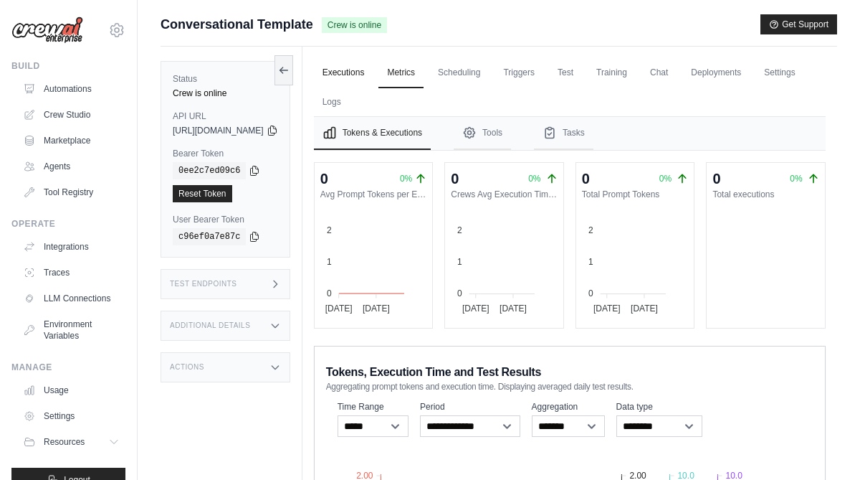  Describe the element at coordinates (519, 73) in the screenshot. I see `a: Triggers` at that location.